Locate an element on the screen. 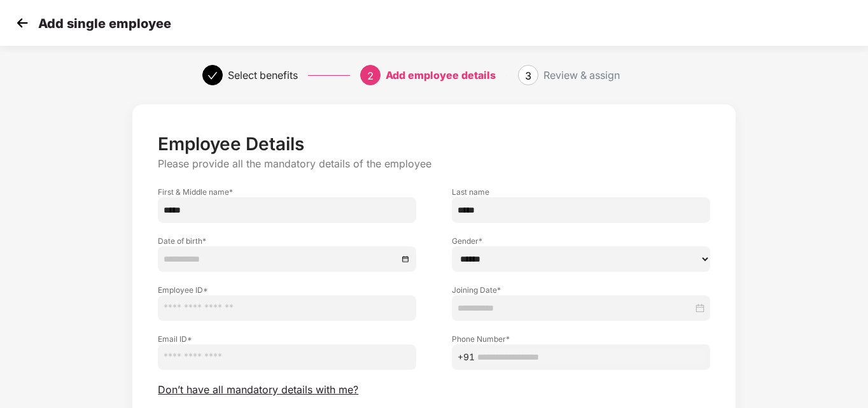  p: Employee Details is located at coordinates (433, 144).